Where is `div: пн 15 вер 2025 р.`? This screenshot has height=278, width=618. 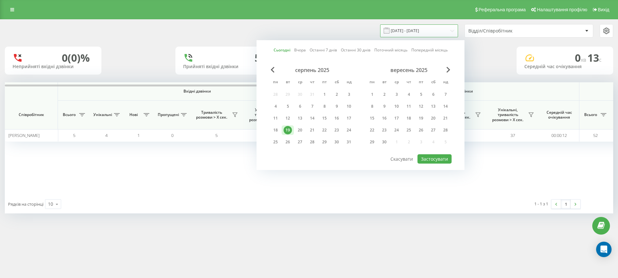
div: пн 15 вер 2025 р. is located at coordinates (372, 118).